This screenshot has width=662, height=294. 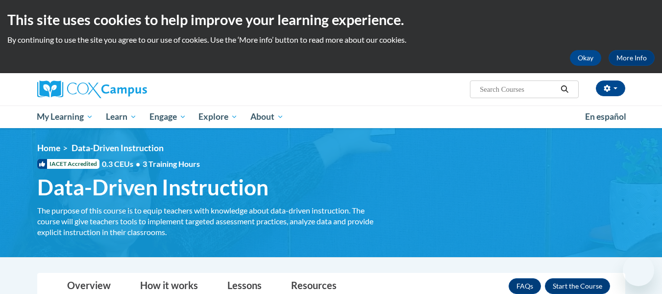 What do you see at coordinates (92, 89) in the screenshot?
I see `img: Cox Campus` at bounding box center [92, 89].